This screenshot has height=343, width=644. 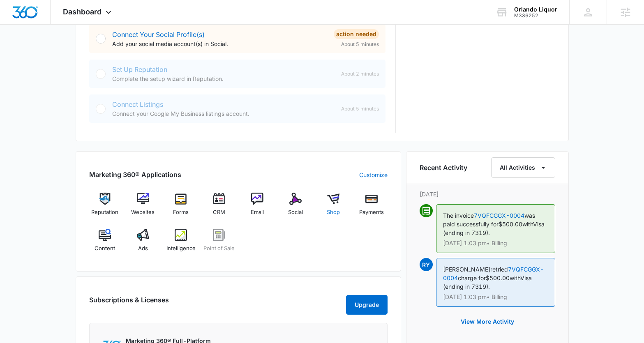 I want to click on a: Reputation, so click(x=105, y=208).